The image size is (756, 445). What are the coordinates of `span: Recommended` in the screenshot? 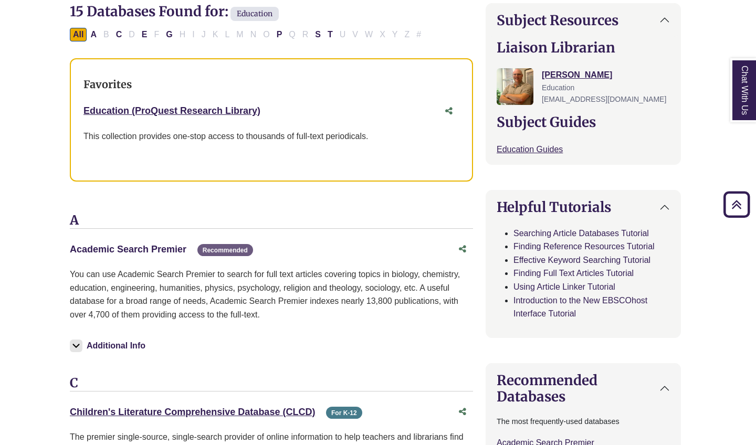 It's located at (225, 250).